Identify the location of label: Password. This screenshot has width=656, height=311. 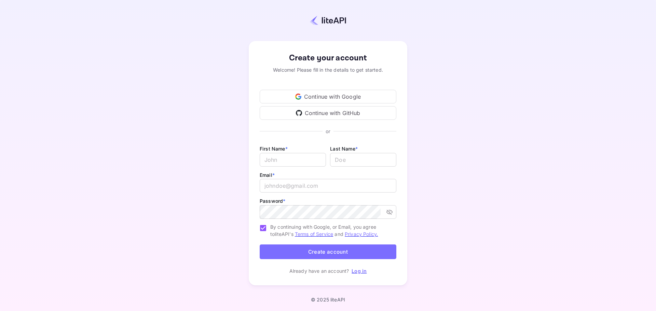
(272, 201).